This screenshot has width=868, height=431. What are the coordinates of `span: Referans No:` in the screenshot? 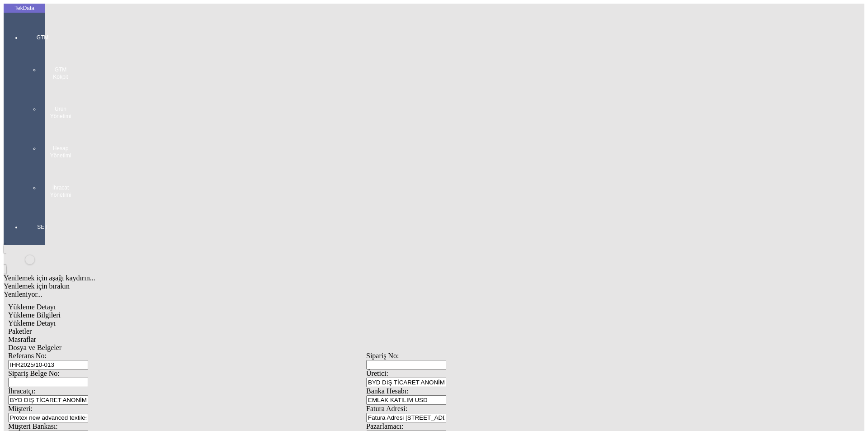 It's located at (27, 355).